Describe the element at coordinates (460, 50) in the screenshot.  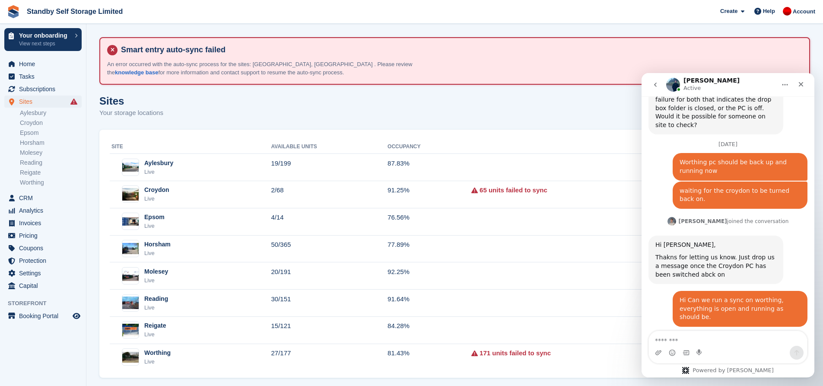
I see `h4: Smart entry auto-sync failed` at that location.